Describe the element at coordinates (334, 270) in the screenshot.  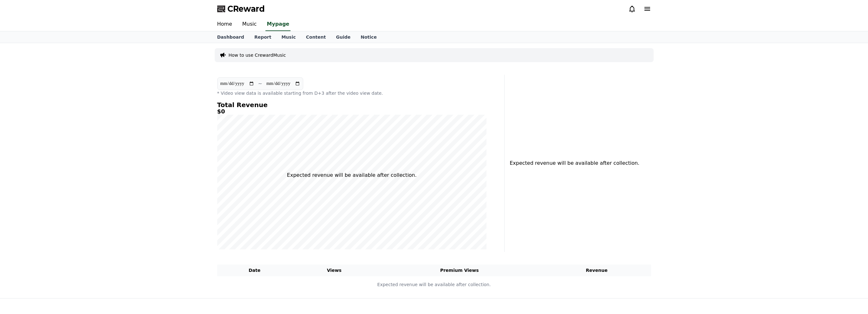
I see `th: Views` at that location.